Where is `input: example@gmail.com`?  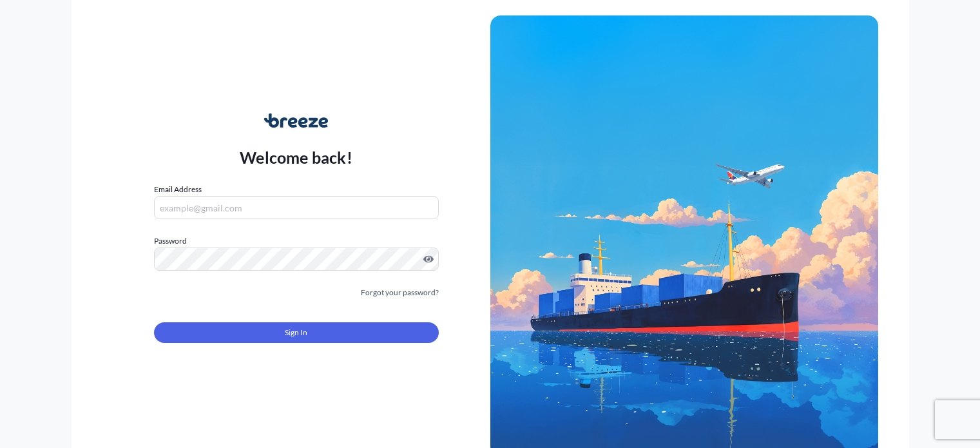 input: example@gmail.com is located at coordinates (297, 207).